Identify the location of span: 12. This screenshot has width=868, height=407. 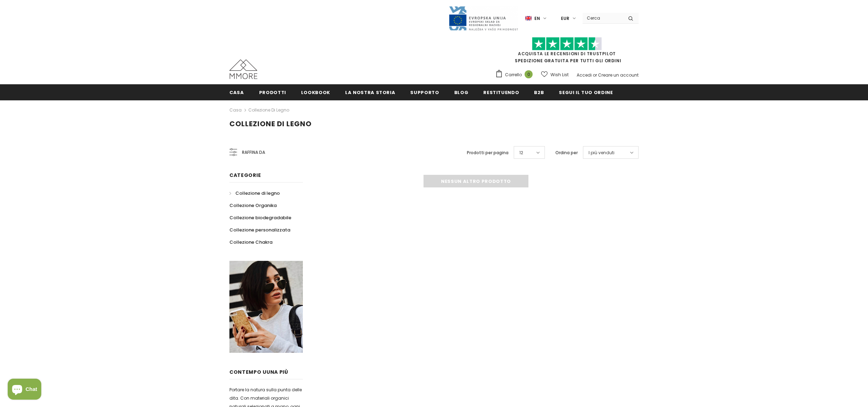
(521, 153).